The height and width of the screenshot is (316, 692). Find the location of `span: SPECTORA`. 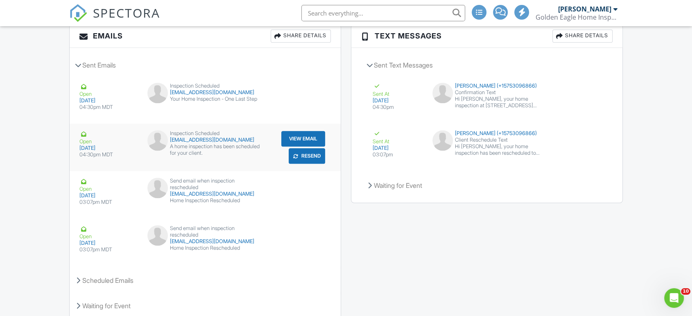

span: SPECTORA is located at coordinates (127, 13).